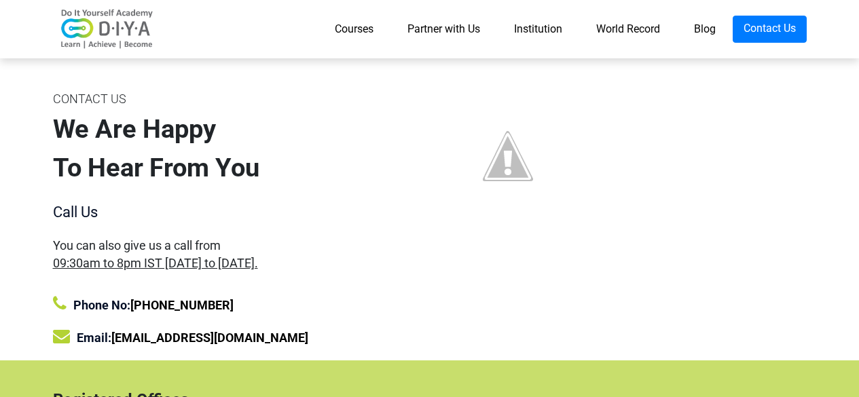 This screenshot has width=859, height=397. What do you see at coordinates (770, 29) in the screenshot?
I see `a: Contact Us` at bounding box center [770, 29].